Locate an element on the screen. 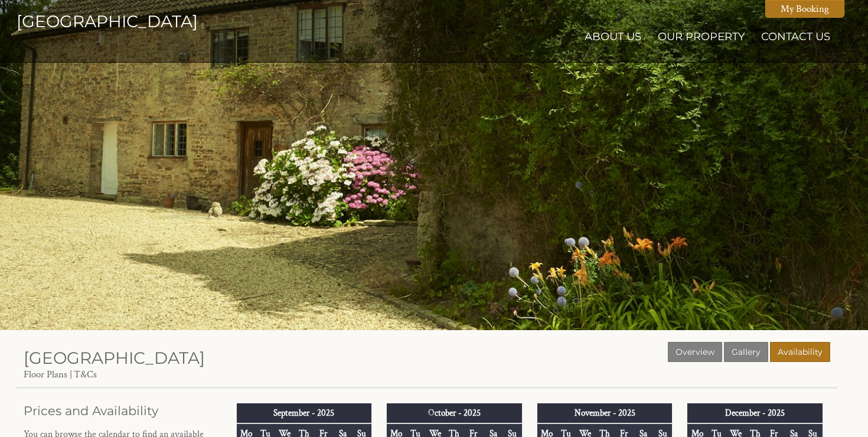  a: Gallery is located at coordinates (745, 352).